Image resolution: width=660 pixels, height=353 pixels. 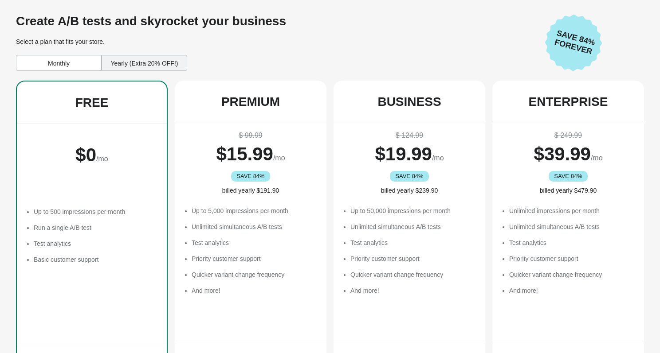 I want to click on div: Create A/B tests and skyrocket your business, so click(x=277, y=21).